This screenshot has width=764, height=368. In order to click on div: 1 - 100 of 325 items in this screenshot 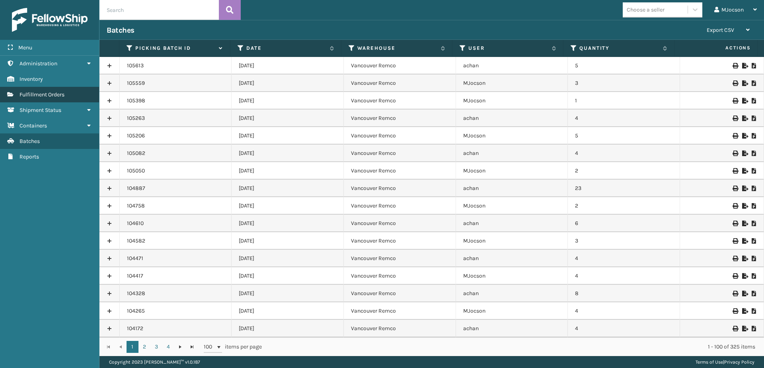, I will do `click(514, 347)`.